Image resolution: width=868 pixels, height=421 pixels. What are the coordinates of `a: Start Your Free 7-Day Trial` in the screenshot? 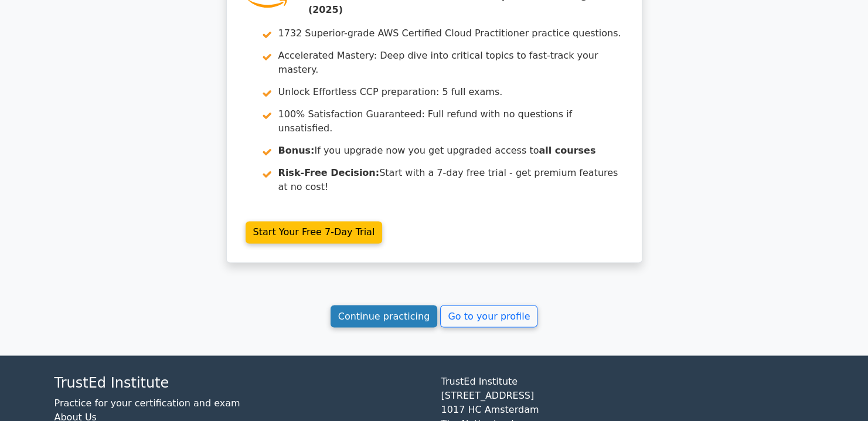 It's located at (314, 232).